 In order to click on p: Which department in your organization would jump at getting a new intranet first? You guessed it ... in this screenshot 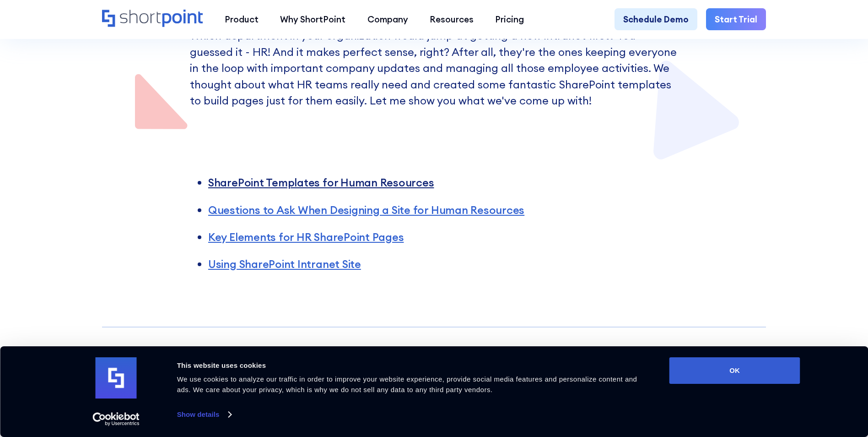, I will do `click(434, 68)`.